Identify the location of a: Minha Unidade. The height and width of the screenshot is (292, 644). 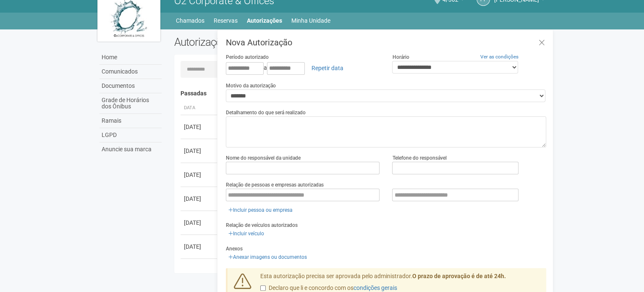
(311, 20).